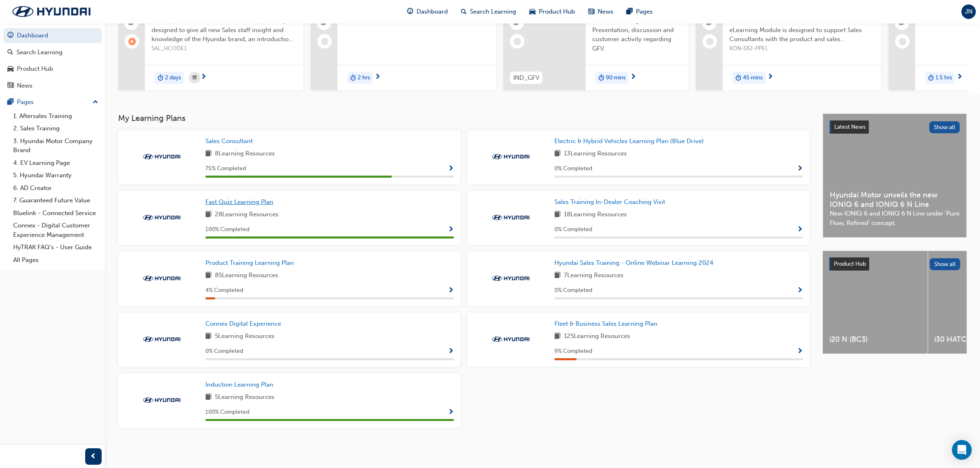 The width and height of the screenshot is (980, 468). What do you see at coordinates (52, 69) in the screenshot?
I see `a: Product Hub` at bounding box center [52, 69].